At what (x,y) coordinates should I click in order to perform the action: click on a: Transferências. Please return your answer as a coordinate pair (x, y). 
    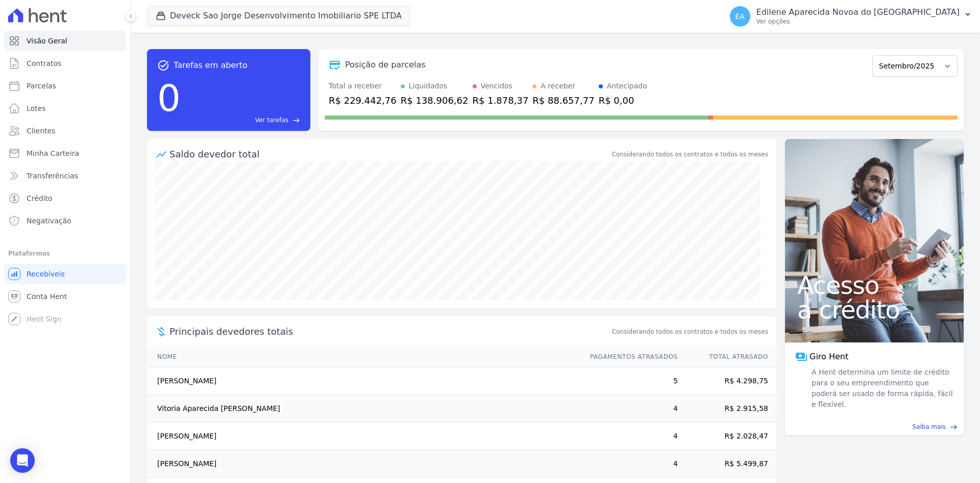
    Looking at the image, I should click on (65, 176).